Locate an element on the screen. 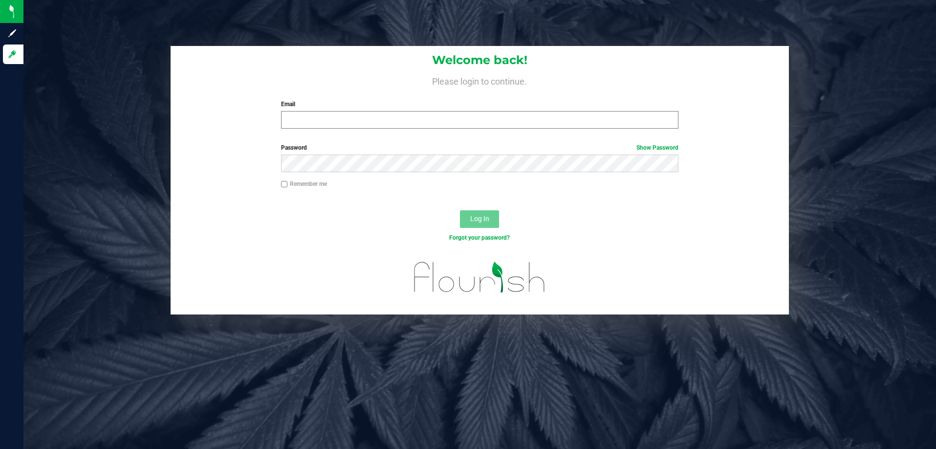 This screenshot has width=936, height=449. input: Remember me is located at coordinates (284, 184).